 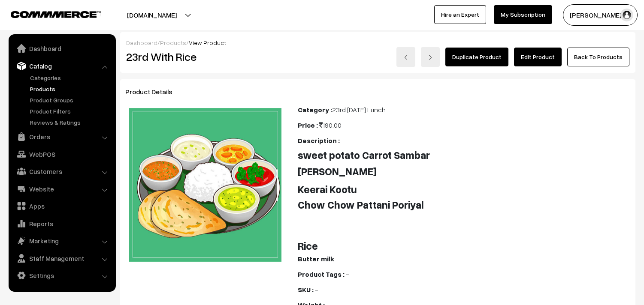 I want to click on a: Staff Management, so click(x=62, y=258).